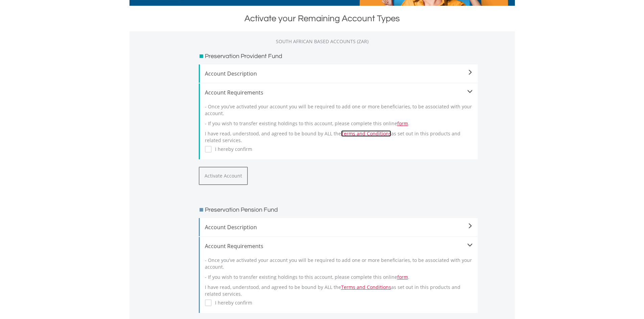  Describe the element at coordinates (322, 42) in the screenshot. I see `div: SOUTH AFRICAN BASED ACCOUNTS (ZAR)` at that location.